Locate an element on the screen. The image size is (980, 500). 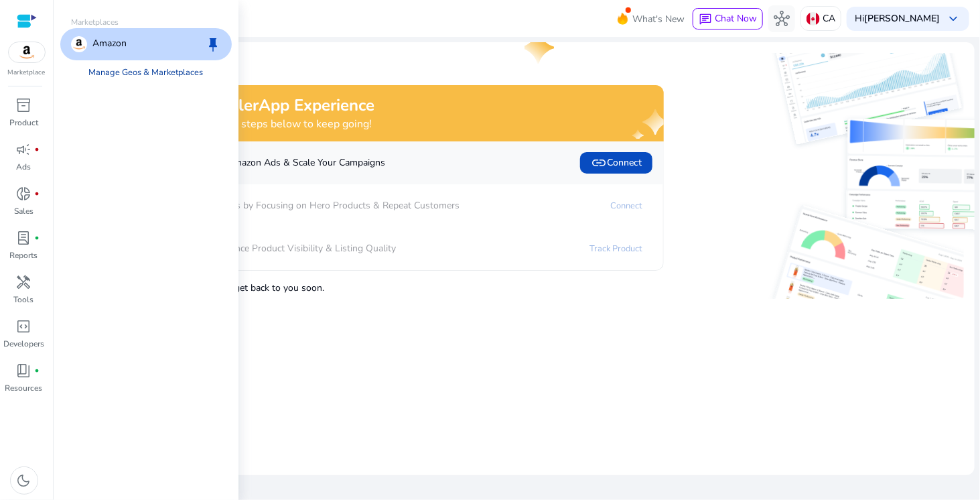
span: inventory_2 is located at coordinates (24, 105).